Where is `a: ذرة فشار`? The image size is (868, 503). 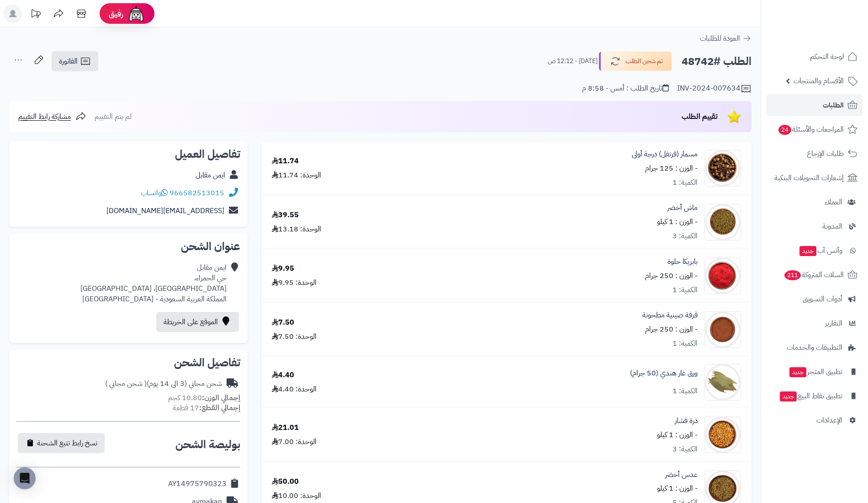
a: ذرة فشار is located at coordinates (686, 421).